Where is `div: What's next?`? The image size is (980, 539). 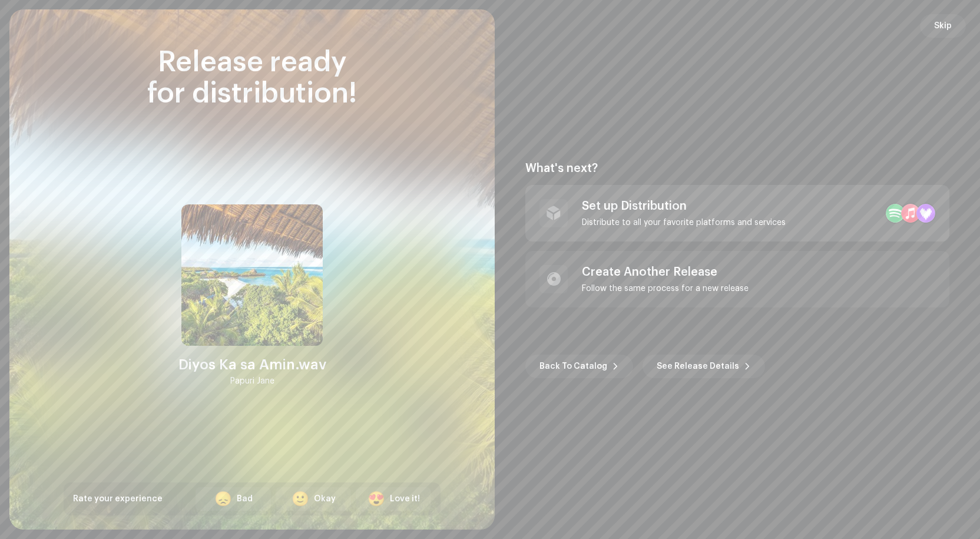
div: What's next? is located at coordinates (738, 168).